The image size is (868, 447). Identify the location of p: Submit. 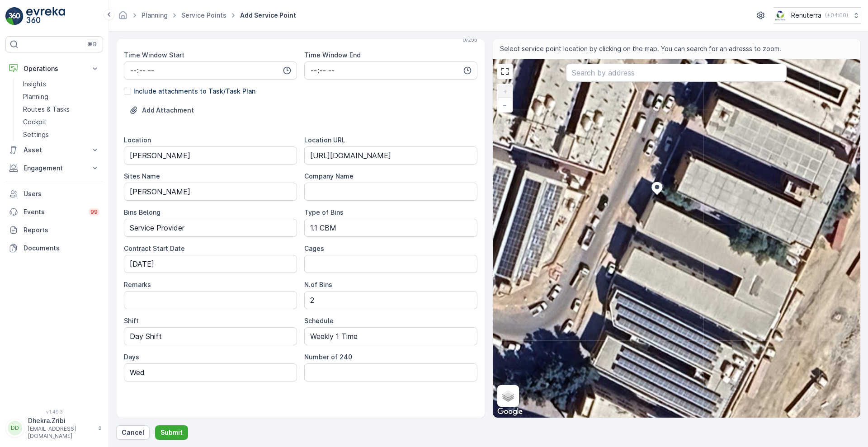
(171, 432).